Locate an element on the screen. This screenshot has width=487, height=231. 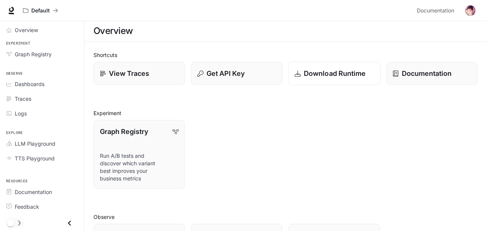
h2: Experiment is located at coordinates (286, 113).